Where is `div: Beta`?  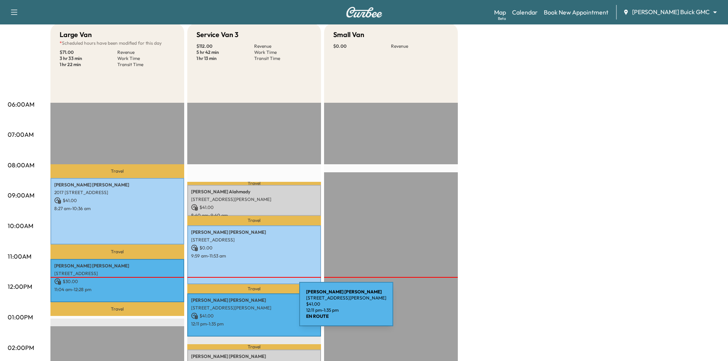 div: Beta is located at coordinates (502, 18).